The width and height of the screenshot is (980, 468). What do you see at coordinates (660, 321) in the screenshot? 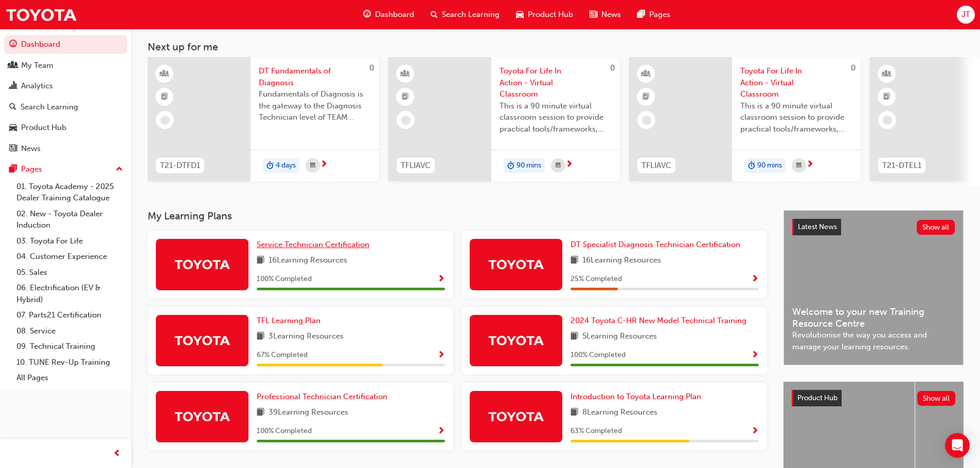
I see `a: 2024 Toyota C-HR New Model Technical Training` at bounding box center [660, 321].